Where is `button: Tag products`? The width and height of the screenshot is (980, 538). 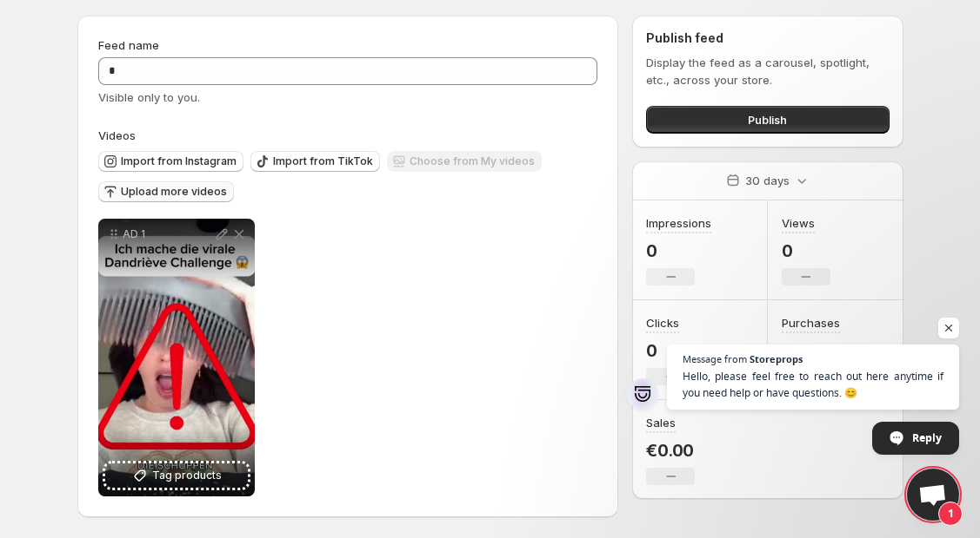 button: Tag products is located at coordinates (176, 476).